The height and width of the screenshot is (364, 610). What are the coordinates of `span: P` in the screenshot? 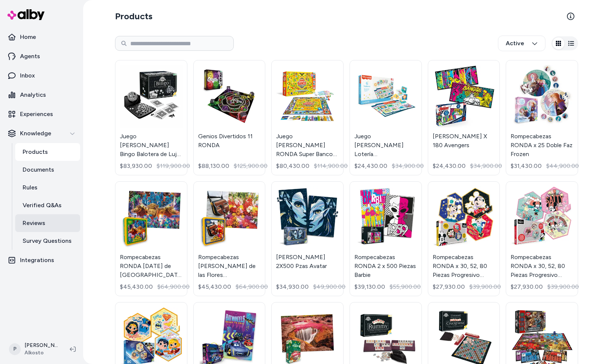 It's located at (15, 349).